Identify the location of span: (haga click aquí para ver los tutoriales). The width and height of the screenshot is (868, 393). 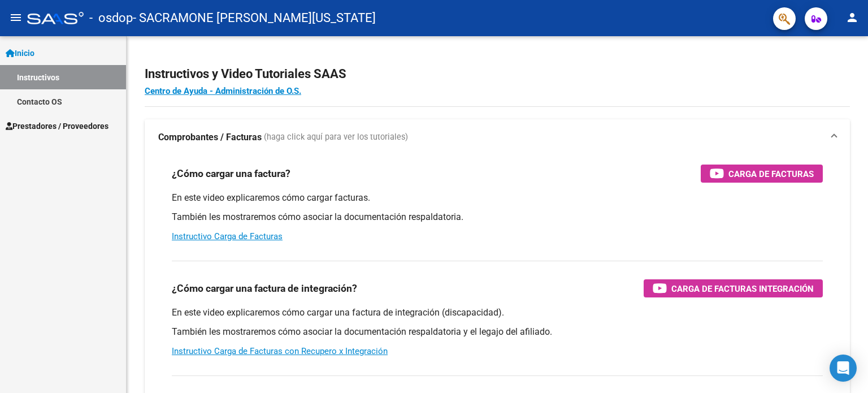
(335, 138).